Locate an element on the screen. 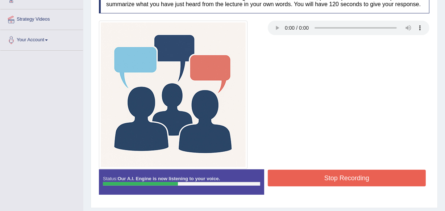 The height and width of the screenshot is (211, 445). button: Stop Recording is located at coordinates (347, 178).